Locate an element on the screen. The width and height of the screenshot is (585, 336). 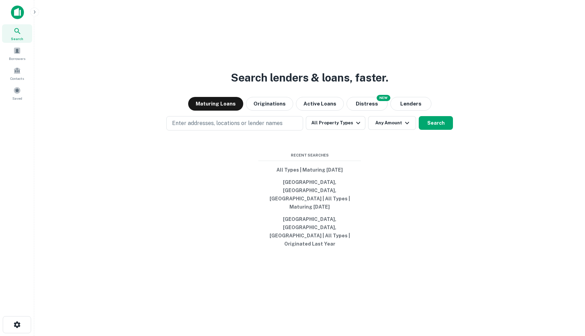
span: Search is located at coordinates (17, 39).